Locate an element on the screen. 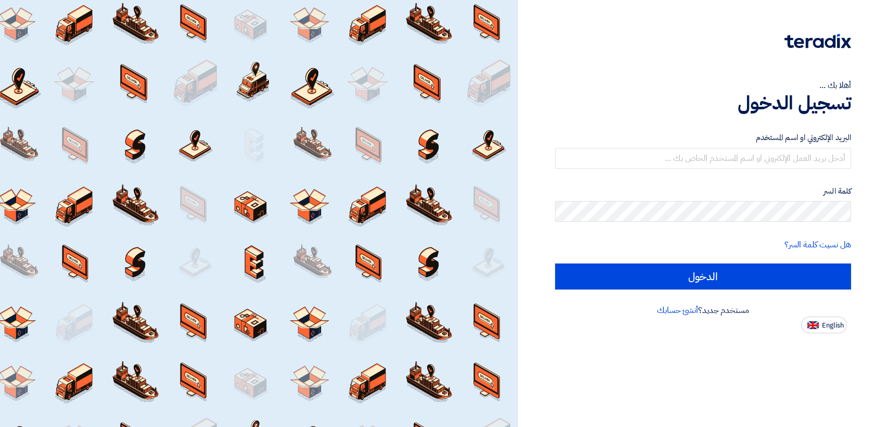 The width and height of the screenshot is (888, 427). img: Teradix logo is located at coordinates (818, 41).